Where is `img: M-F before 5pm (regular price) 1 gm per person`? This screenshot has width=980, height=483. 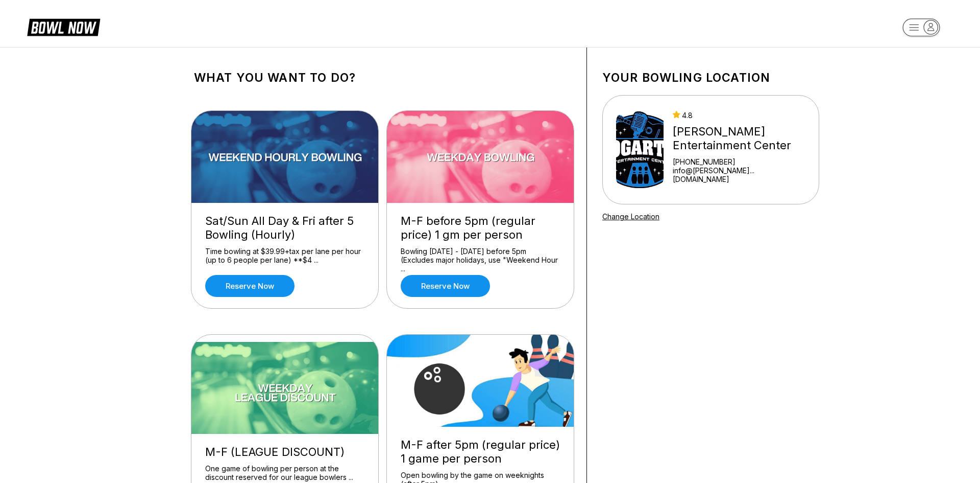
img: M-F before 5pm (regular price) 1 gm per person is located at coordinates (481, 157).